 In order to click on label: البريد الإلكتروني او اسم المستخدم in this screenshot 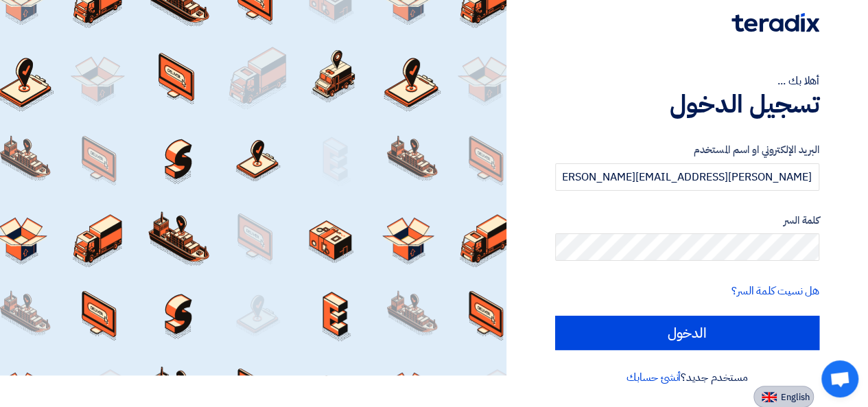, I will do `click(687, 149)`.